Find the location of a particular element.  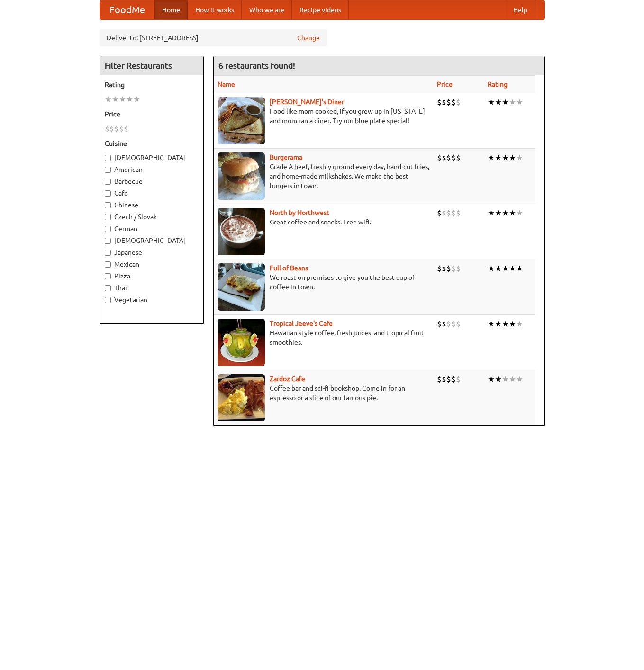

p: Grade A beef, freshly ground every day, hand-cut fries, and home-made milkshakes. We make the bes... is located at coordinates (323, 176).